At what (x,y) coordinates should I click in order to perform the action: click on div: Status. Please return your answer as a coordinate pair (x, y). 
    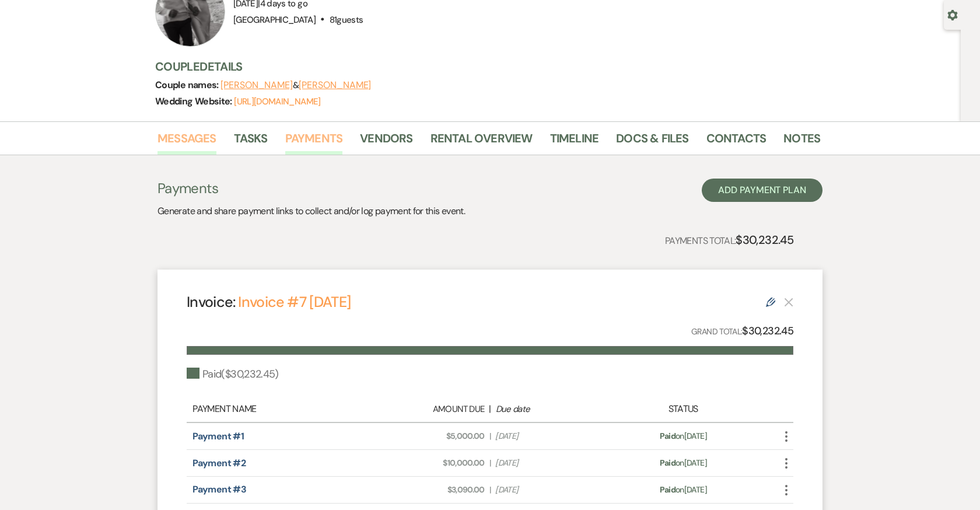
    Looking at the image, I should click on (683, 409).